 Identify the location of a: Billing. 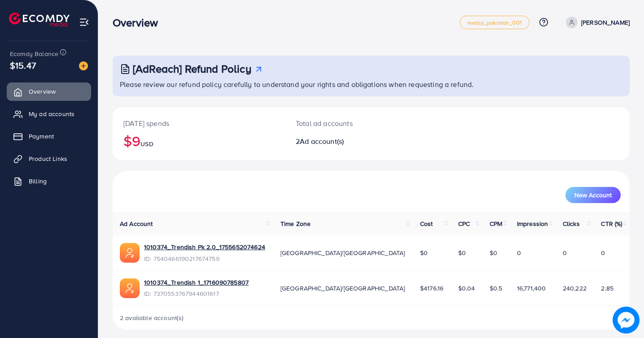
(49, 181).